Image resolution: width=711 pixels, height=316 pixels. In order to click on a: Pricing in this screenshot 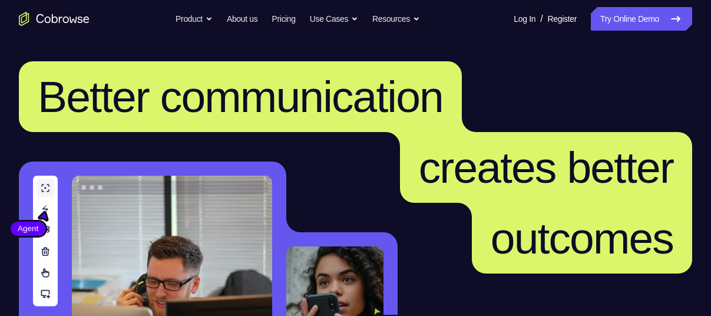, I will do `click(283, 19)`.